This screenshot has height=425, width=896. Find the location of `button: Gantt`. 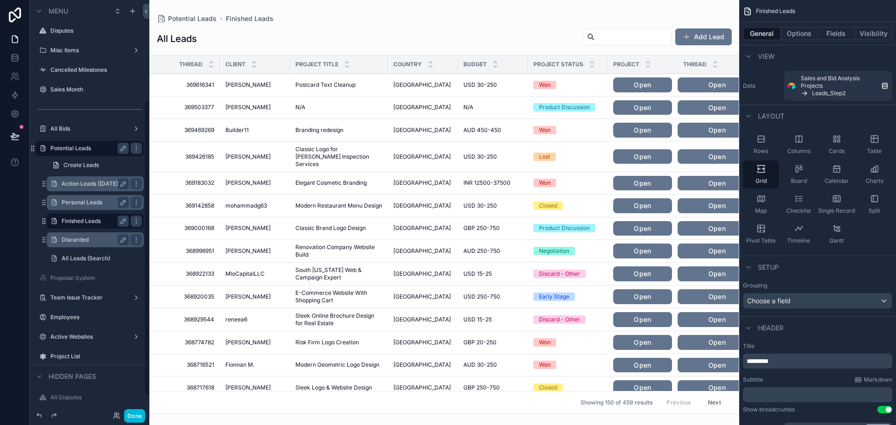

button: Gantt is located at coordinates (836, 234).